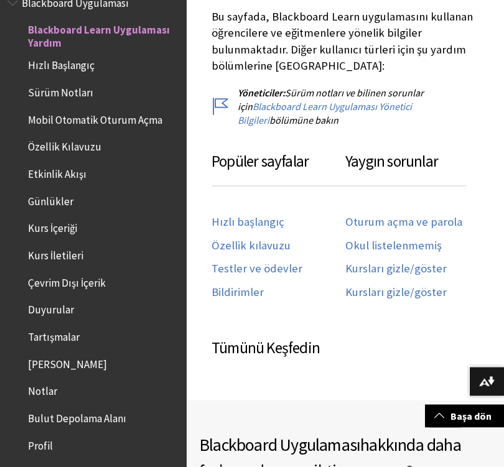 The height and width of the screenshot is (467, 504). What do you see at coordinates (404, 222) in the screenshot?
I see `a: Oturum açma ve parola` at bounding box center [404, 222].